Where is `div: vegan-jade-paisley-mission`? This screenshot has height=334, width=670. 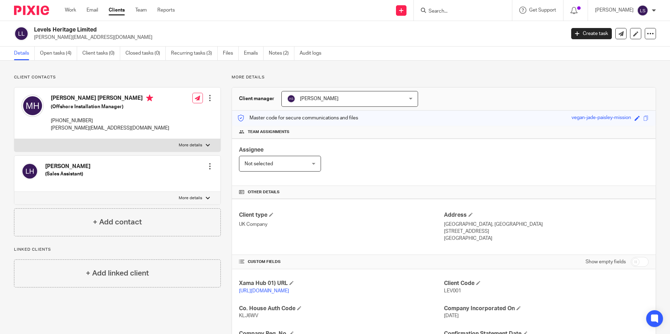 div: vegan-jade-paisley-mission is located at coordinates (601, 118).